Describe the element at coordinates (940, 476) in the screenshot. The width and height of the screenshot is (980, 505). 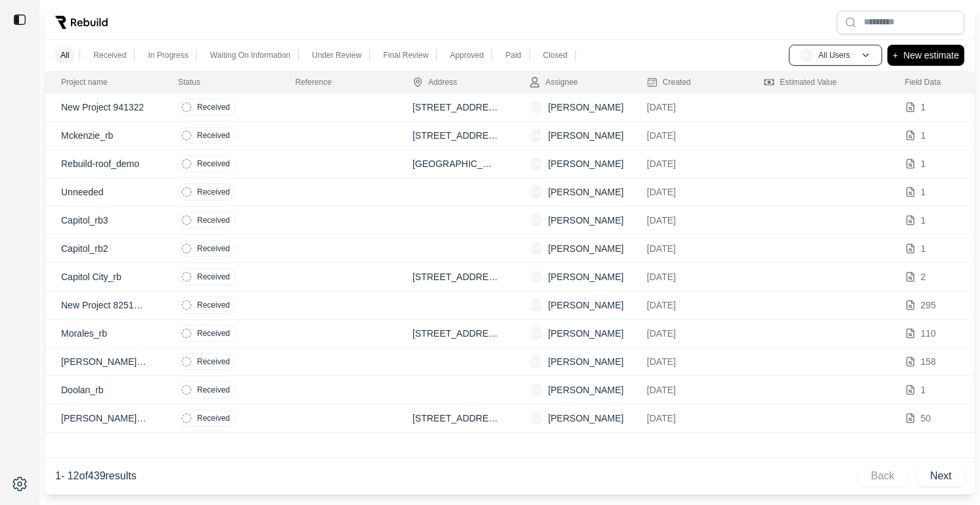
I see `button: Next` at that location.